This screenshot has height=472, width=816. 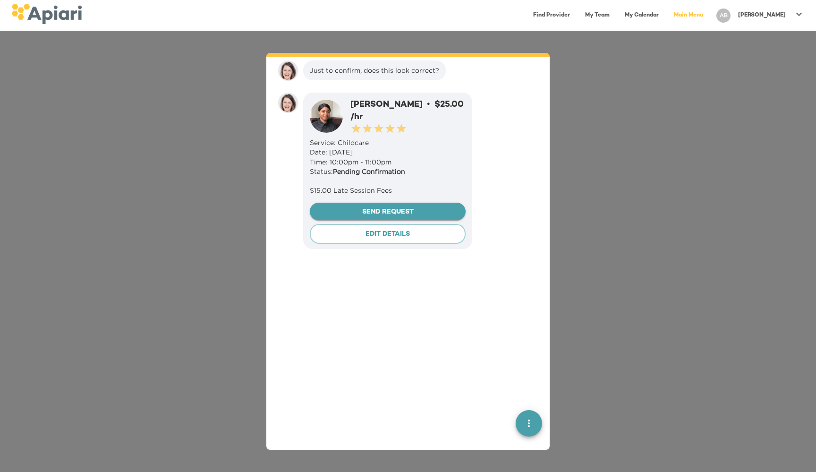 What do you see at coordinates (552, 15) in the screenshot?
I see `a: Find Provider` at bounding box center [552, 15].